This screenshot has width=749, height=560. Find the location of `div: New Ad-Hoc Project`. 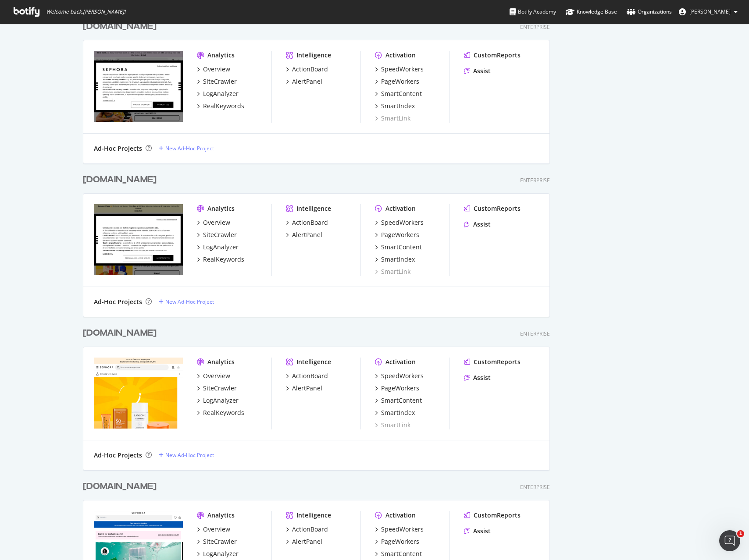

div: New Ad-Hoc Project is located at coordinates (189, 148).